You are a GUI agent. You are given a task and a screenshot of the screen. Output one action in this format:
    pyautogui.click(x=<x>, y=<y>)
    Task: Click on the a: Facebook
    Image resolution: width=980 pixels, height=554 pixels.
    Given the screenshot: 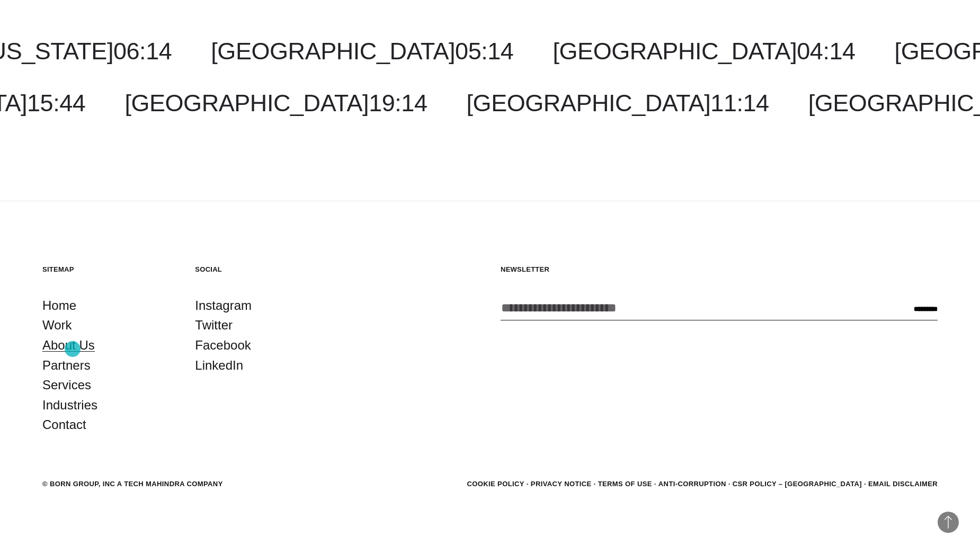 What is the action you would take?
    pyautogui.click(x=222, y=345)
    